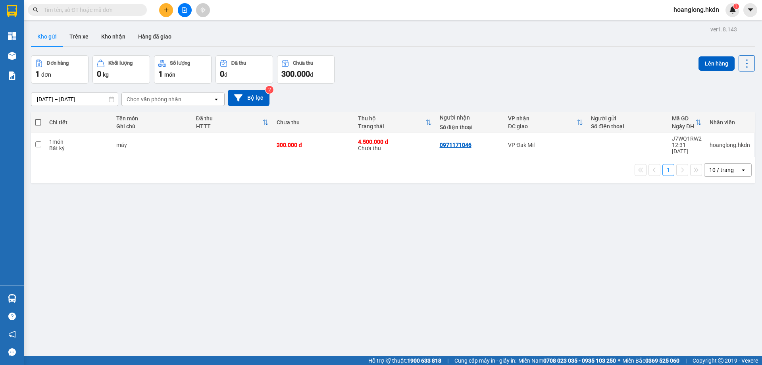 The width and height of the screenshot is (762, 365). I want to click on div: VP Đak Mil, so click(545, 145).